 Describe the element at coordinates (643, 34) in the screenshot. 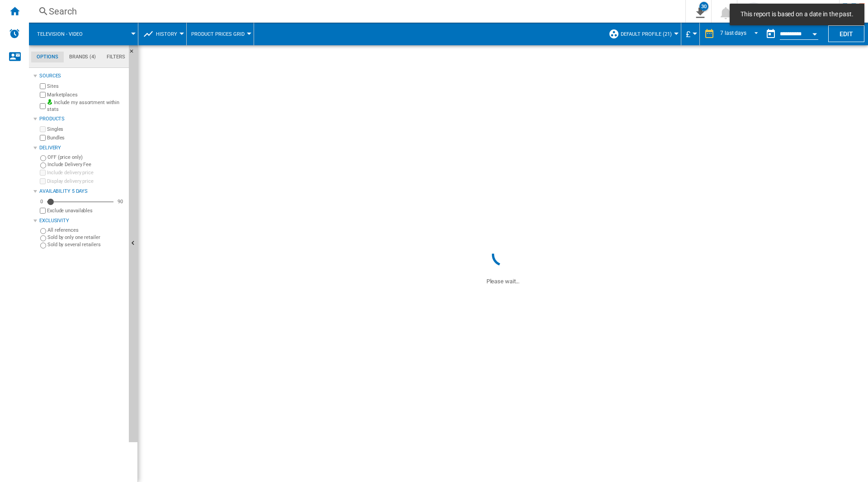

I see `div: Default profile (21)` at that location.